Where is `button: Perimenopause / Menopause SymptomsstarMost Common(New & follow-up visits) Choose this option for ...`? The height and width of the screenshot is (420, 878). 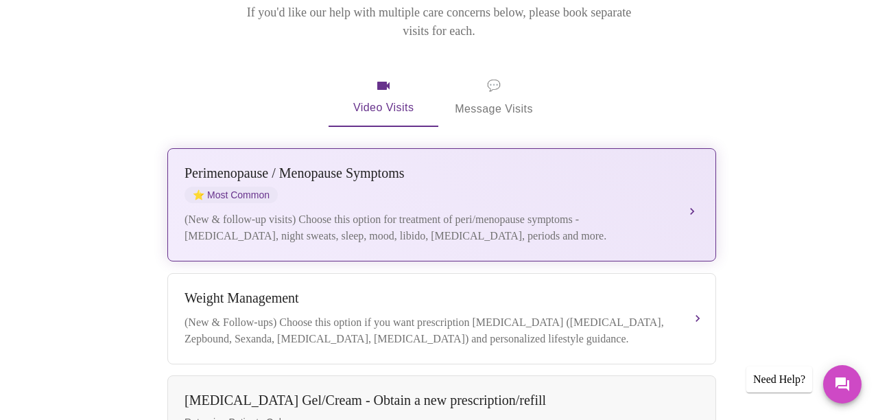 button: Perimenopause / Menopause SymptomsstarMost Common(New & follow-up visits) Choose this option for ... is located at coordinates (442, 204).